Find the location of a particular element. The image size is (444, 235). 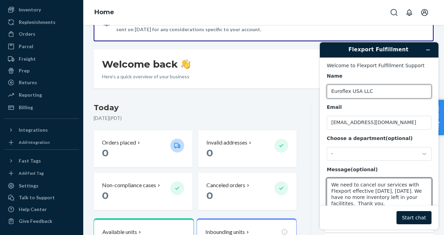

div: Freight is located at coordinates (27, 59).